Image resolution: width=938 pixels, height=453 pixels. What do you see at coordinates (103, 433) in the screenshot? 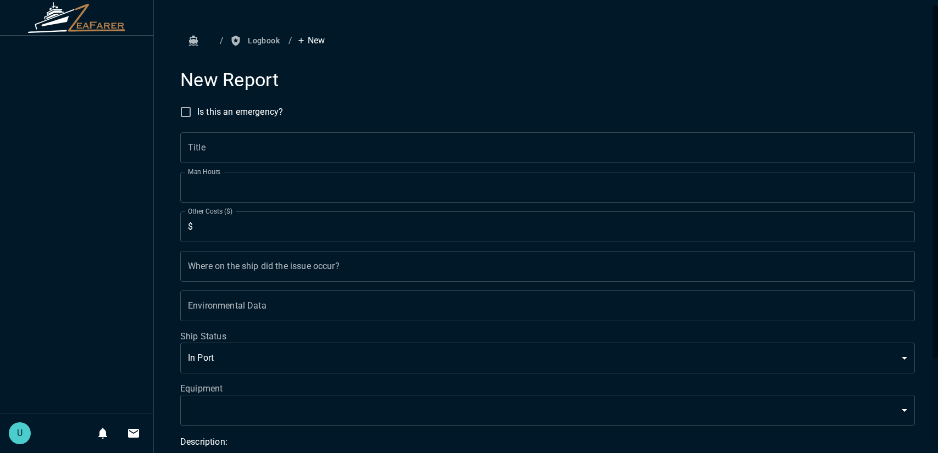
I see `button: Notifications` at bounding box center [103, 433].